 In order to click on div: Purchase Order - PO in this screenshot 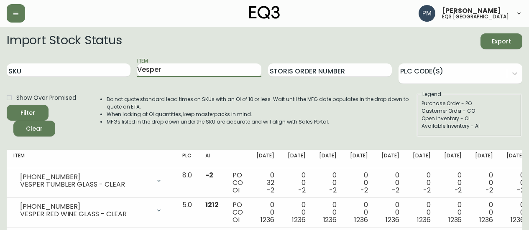, I will do `click(469, 104)`.